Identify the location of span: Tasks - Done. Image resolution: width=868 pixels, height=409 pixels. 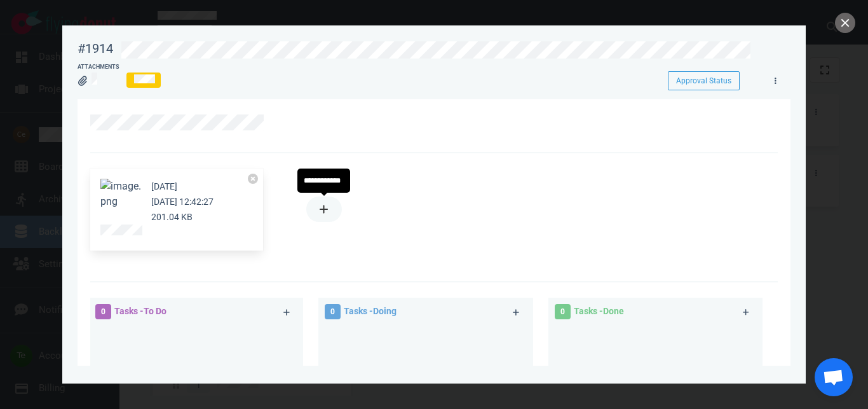
(599, 311).